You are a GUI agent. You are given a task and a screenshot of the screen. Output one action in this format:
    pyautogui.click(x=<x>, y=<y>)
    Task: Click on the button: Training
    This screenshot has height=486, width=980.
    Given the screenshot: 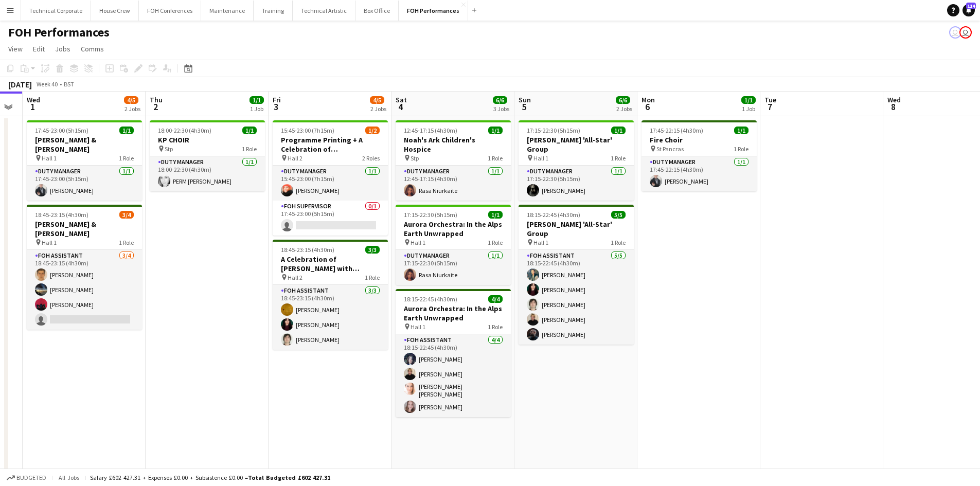 What is the action you would take?
    pyautogui.click(x=273, y=10)
    